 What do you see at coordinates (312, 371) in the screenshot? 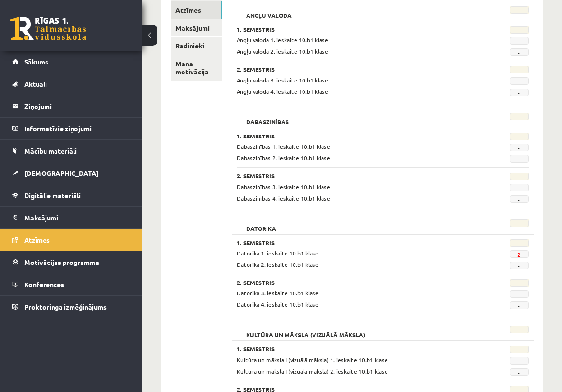
I see `span: Kultūra un māksla I (vizuālā māksla) 2. ieskaite 10.b1 klase` at bounding box center [312, 371].